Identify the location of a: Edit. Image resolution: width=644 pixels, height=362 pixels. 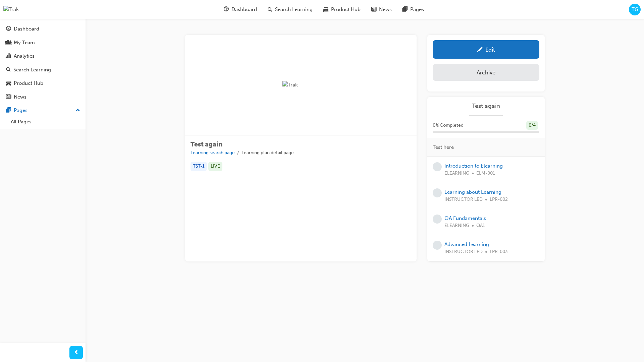
(486, 49).